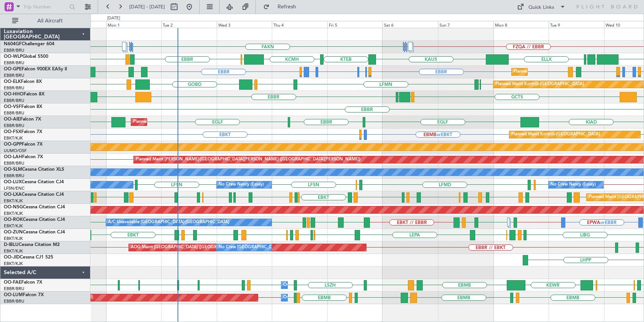 This screenshot has width=644, height=322. I want to click on span: OO-GPP, so click(13, 145).